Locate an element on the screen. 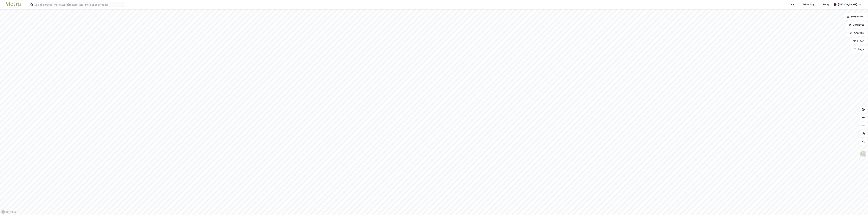  input: Søk på adresse, matrikkel, gårdeiere, leietakere eller personer is located at coordinates (78, 5).